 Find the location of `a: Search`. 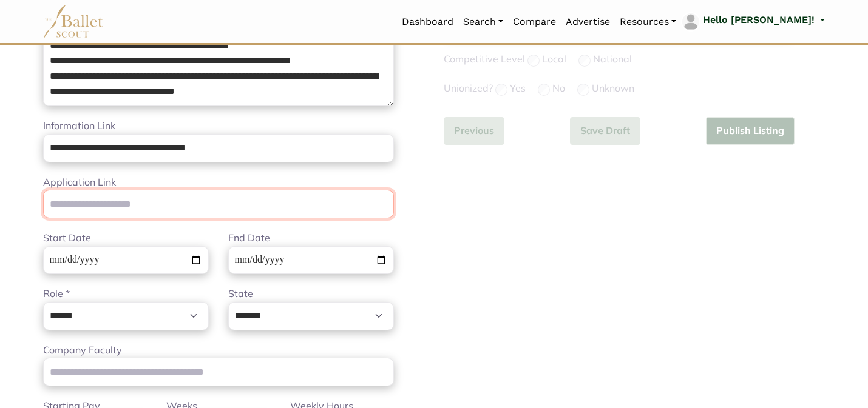

a: Search is located at coordinates (483, 22).